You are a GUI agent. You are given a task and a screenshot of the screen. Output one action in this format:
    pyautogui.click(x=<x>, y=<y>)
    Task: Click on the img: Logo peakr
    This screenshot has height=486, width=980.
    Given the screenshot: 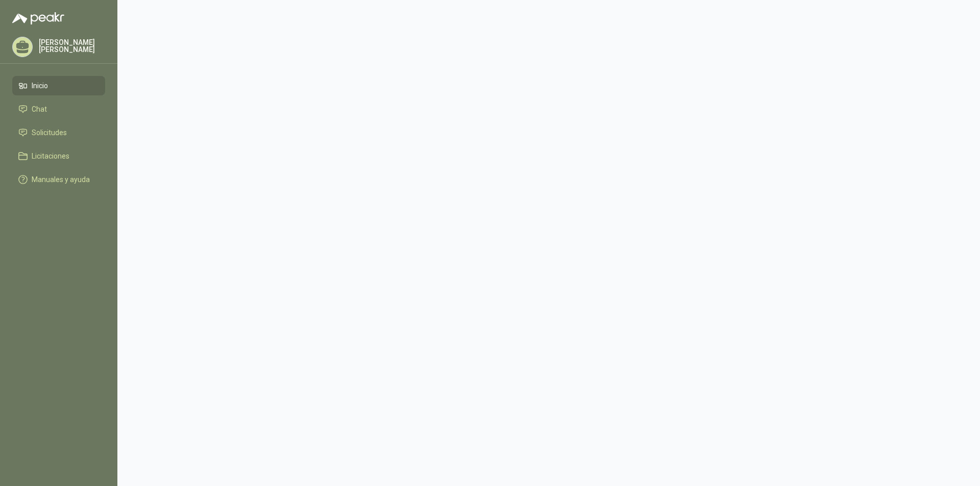 What is the action you would take?
    pyautogui.click(x=38, y=18)
    